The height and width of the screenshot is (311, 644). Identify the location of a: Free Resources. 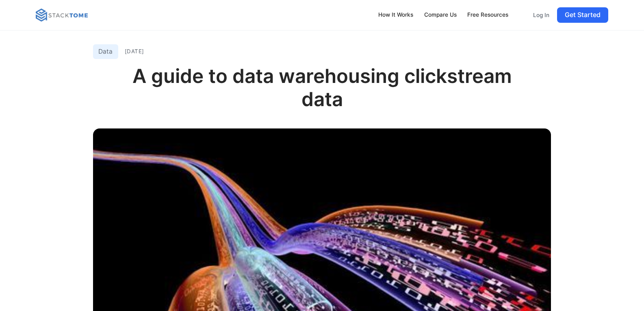
(488, 15).